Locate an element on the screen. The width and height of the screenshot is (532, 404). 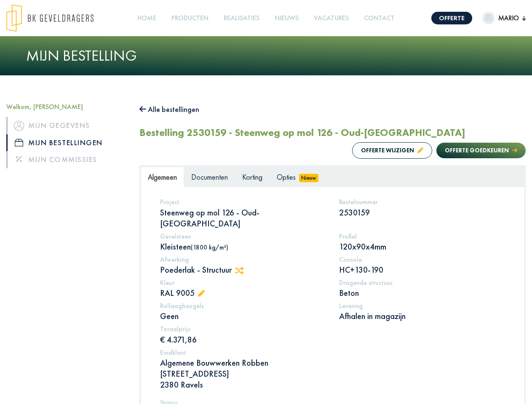
a: Home is located at coordinates (147, 18).